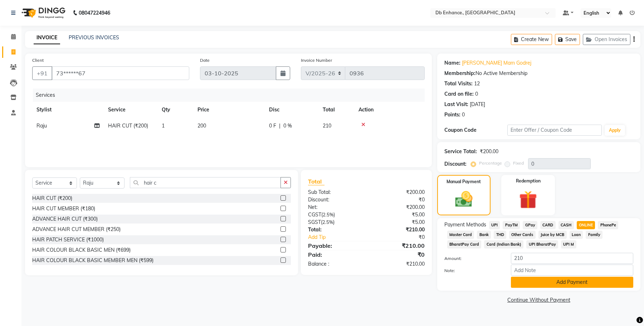 Image resolution: width=644 pixels, height=326 pixels. I want to click on label: Date, so click(205, 61).